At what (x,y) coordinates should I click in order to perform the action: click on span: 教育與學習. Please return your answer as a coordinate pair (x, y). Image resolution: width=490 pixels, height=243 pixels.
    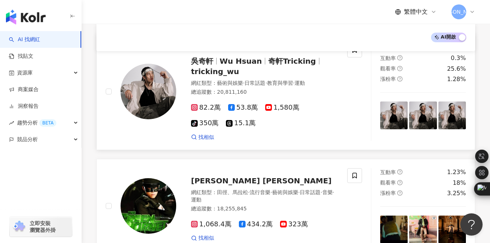
    Looking at the image, I should click on (280, 83).